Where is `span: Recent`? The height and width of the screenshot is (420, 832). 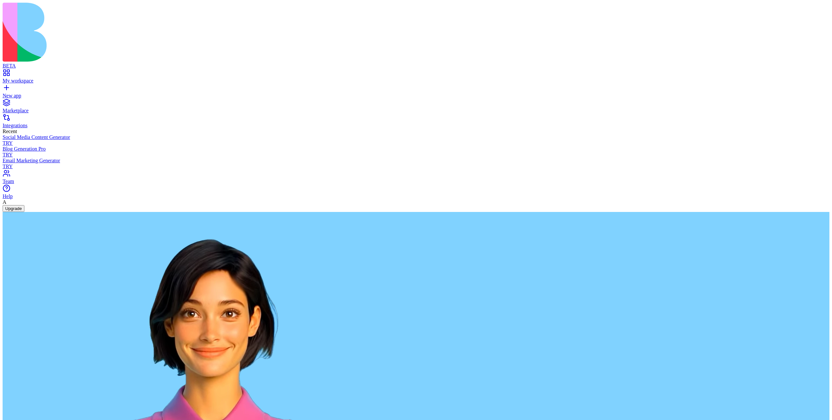
span: Recent is located at coordinates (10, 131).